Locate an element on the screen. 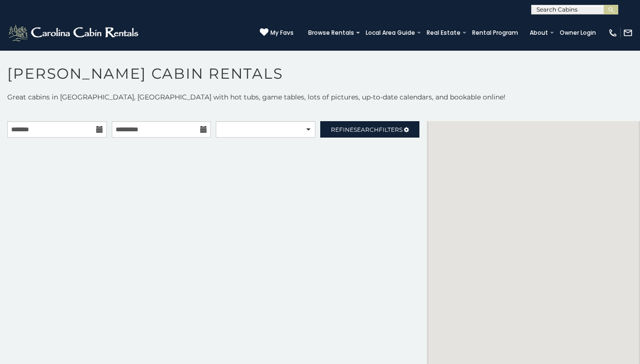 The image size is (640, 364). a: RefineSearchFilters is located at coordinates (370, 129).